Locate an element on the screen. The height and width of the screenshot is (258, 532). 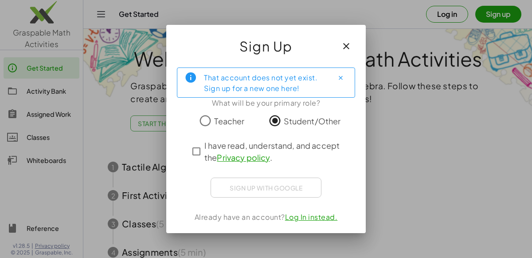
a: Log In instead. is located at coordinates (311, 216).